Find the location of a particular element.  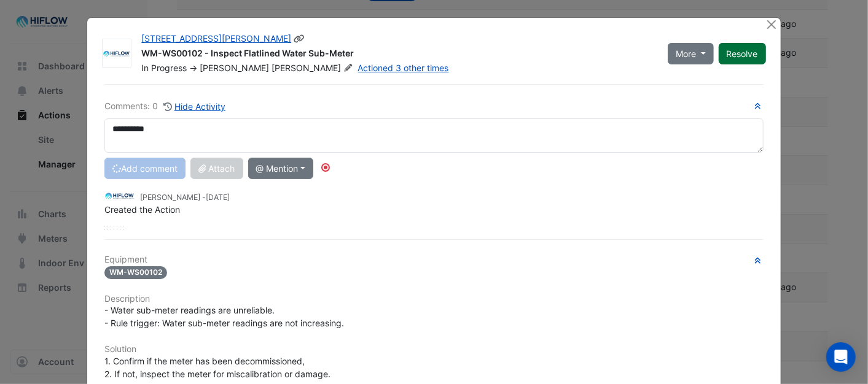

span: In Progress is located at coordinates (164, 67).